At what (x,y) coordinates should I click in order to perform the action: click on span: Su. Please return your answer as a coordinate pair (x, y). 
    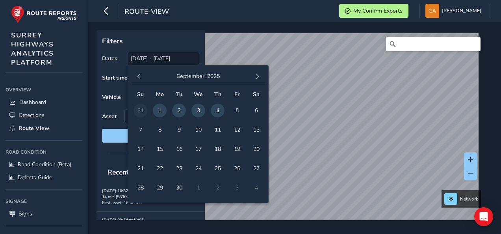
    Looking at the image, I should click on (140, 94).